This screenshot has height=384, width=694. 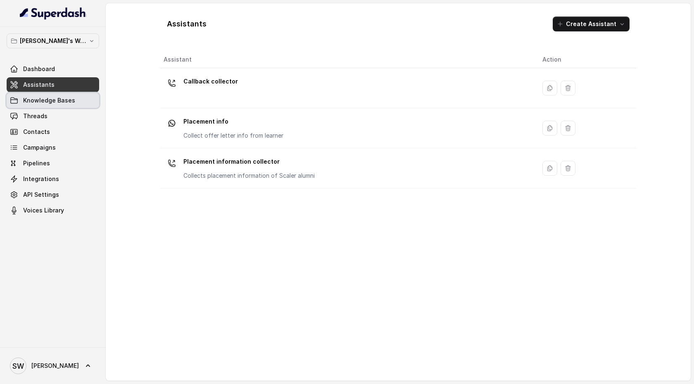 What do you see at coordinates (348, 59) in the screenshot?
I see `th: Assistant` at bounding box center [348, 59].